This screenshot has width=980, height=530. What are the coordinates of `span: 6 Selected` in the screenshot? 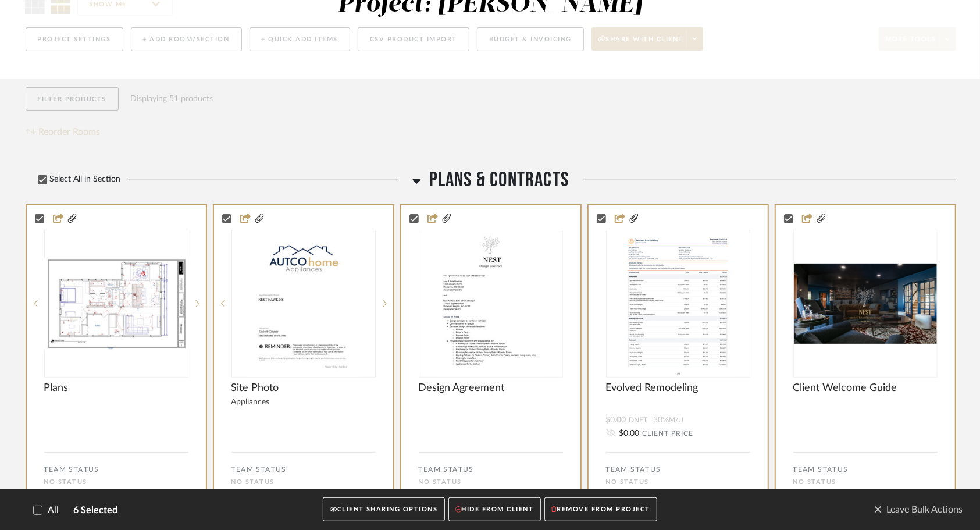 It's located at (96, 510).